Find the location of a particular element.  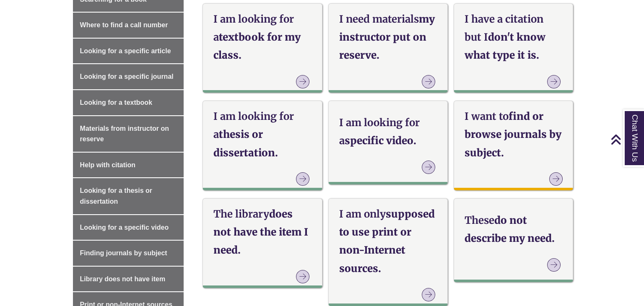

h3: don't know what type it is. is located at coordinates (513, 37).